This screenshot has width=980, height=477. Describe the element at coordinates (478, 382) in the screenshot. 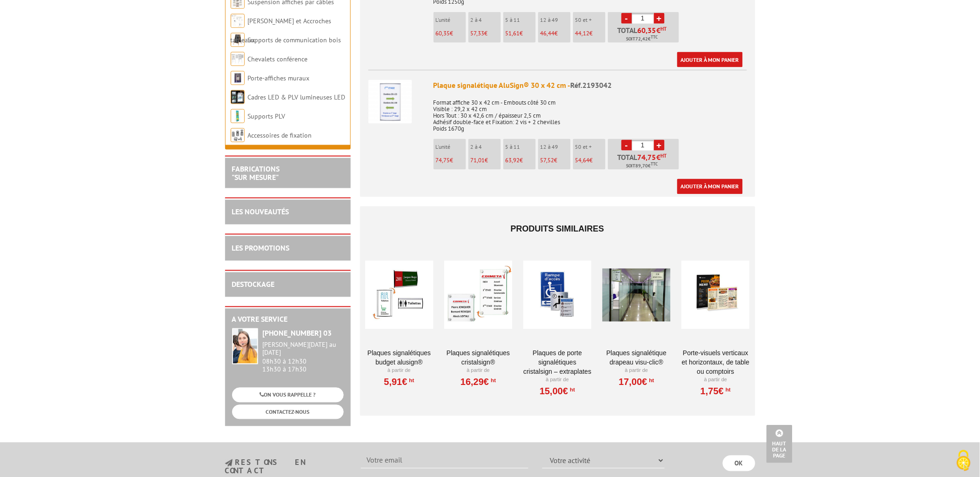

I see `a: 16,29€HT` at that location.